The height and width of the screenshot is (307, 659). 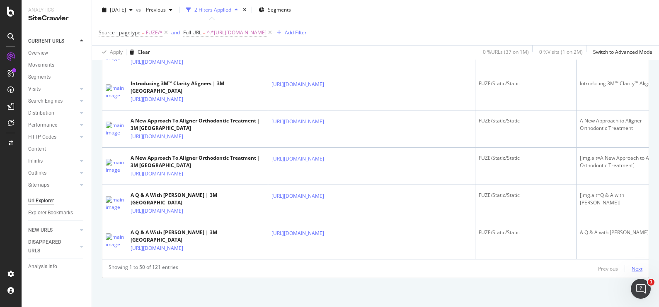 What do you see at coordinates (53, 41) in the screenshot?
I see `a: CURRENT URLS` at bounding box center [53, 41].